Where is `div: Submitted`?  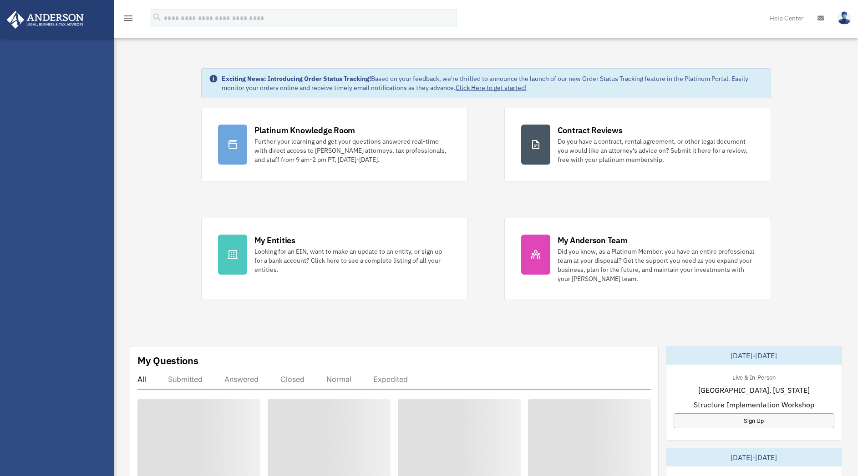
div: Submitted is located at coordinates (185, 379).